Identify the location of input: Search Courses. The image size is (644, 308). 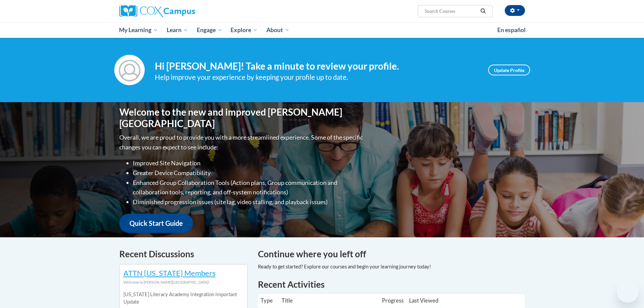
(451, 12).